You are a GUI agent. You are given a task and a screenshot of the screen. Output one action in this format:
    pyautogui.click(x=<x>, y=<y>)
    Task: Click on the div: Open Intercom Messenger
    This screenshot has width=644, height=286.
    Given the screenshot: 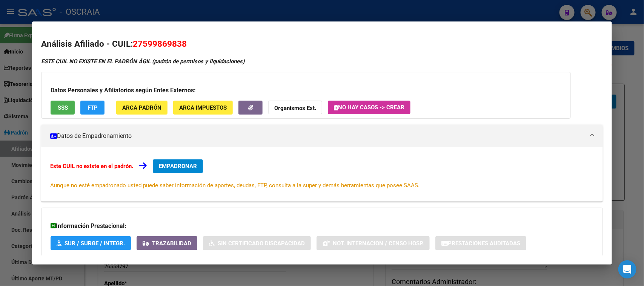 What is the action you would take?
    pyautogui.click(x=627, y=270)
    